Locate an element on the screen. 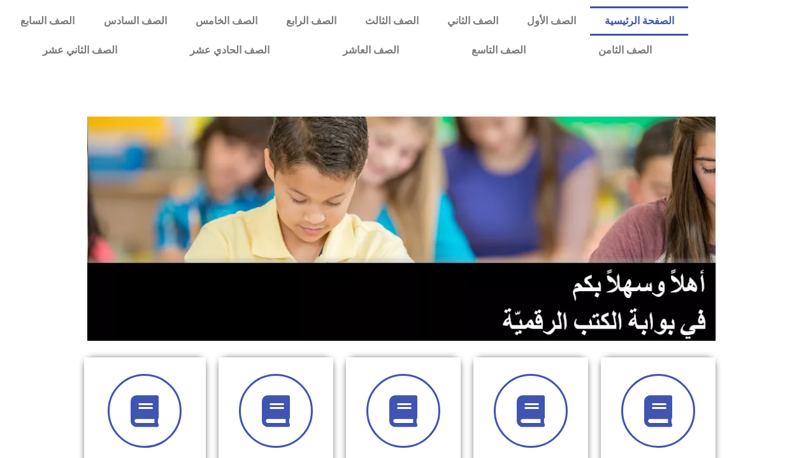  a: الصف الثاني عشر is located at coordinates (80, 50).